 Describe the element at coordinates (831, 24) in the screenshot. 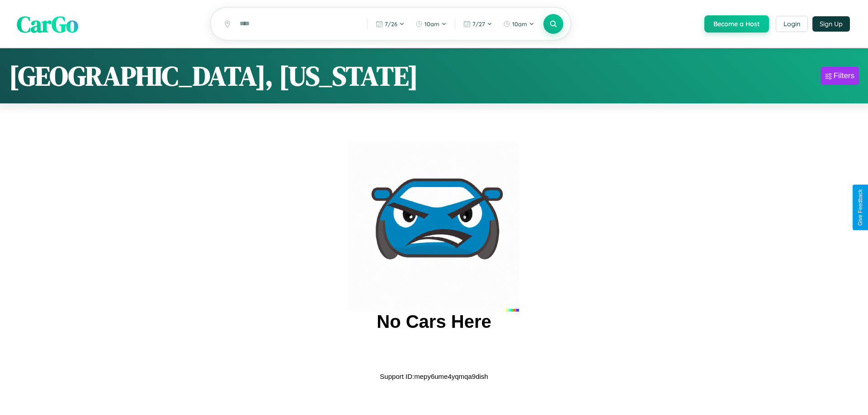

I see `button: Sign Up` at that location.